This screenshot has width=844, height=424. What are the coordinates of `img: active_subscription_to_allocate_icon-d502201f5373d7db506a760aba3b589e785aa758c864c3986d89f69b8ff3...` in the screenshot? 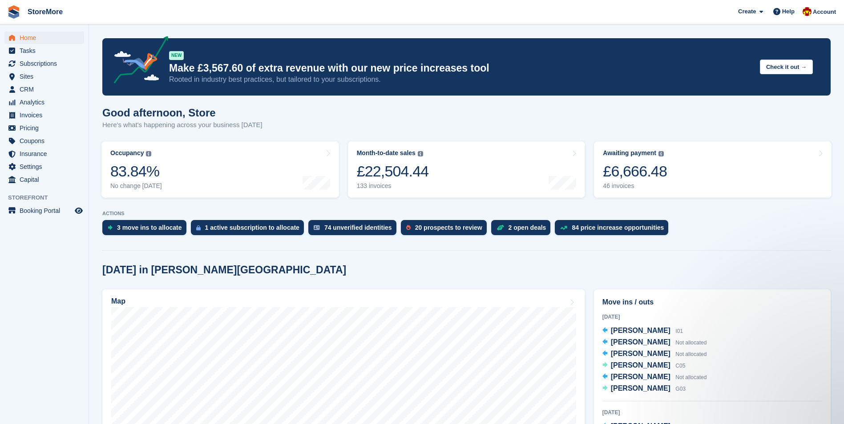 It's located at (198, 228).